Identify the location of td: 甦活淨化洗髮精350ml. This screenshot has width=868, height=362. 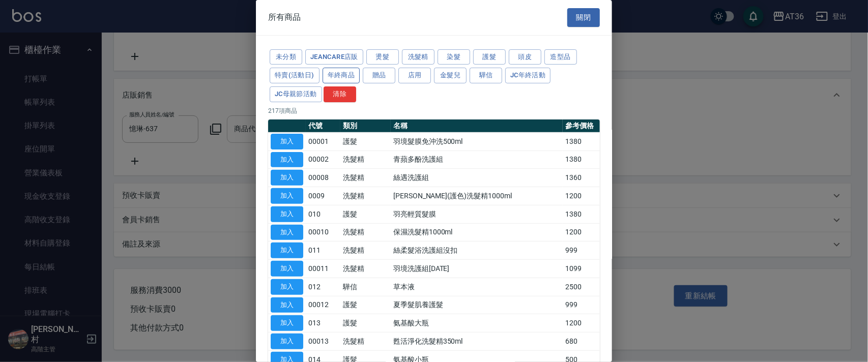
(477, 342).